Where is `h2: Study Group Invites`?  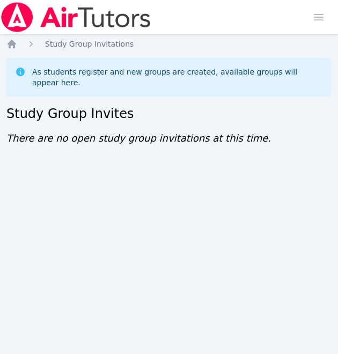 h2: Study Group Invites is located at coordinates (169, 114).